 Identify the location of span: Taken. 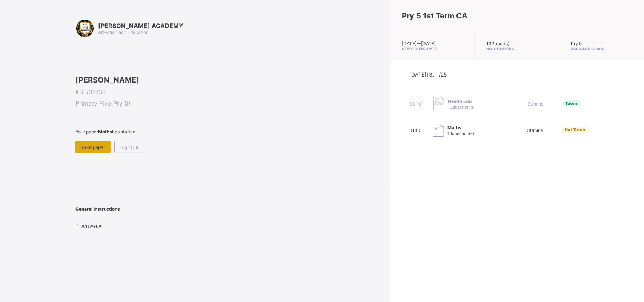
(572, 103).